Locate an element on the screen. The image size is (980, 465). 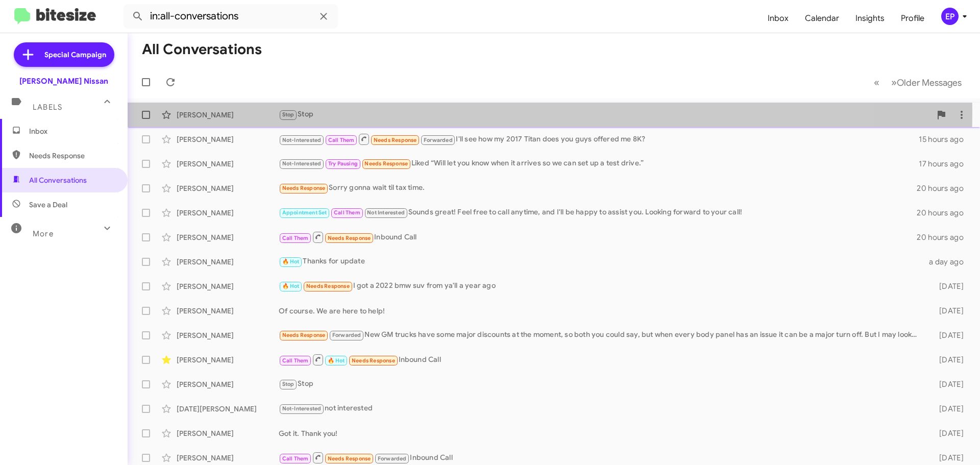
a: Inbox is located at coordinates (778, 18).